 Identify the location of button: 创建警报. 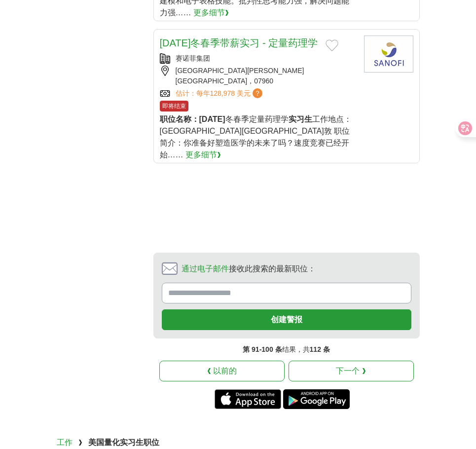
(286, 320).